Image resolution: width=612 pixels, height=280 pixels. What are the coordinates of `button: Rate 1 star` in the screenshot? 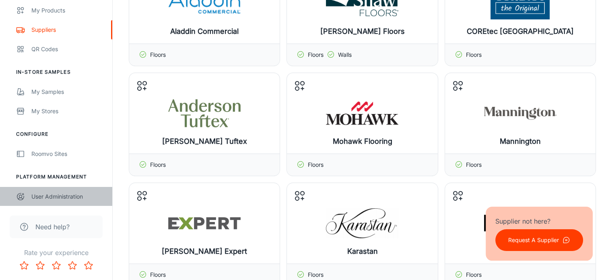 It's located at (24, 265).